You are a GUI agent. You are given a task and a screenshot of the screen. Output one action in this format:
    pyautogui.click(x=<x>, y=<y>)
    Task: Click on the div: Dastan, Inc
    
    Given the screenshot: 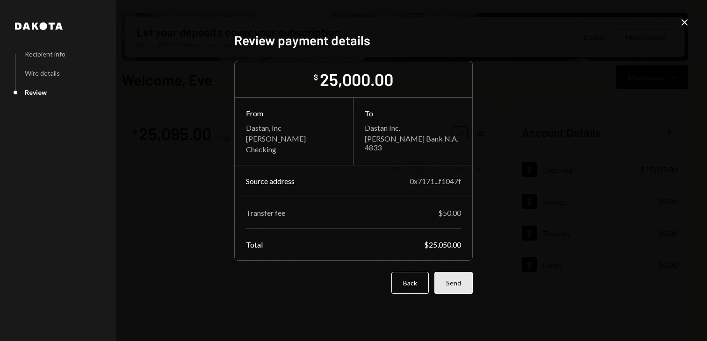 What is the action you would take?
    pyautogui.click(x=294, y=128)
    